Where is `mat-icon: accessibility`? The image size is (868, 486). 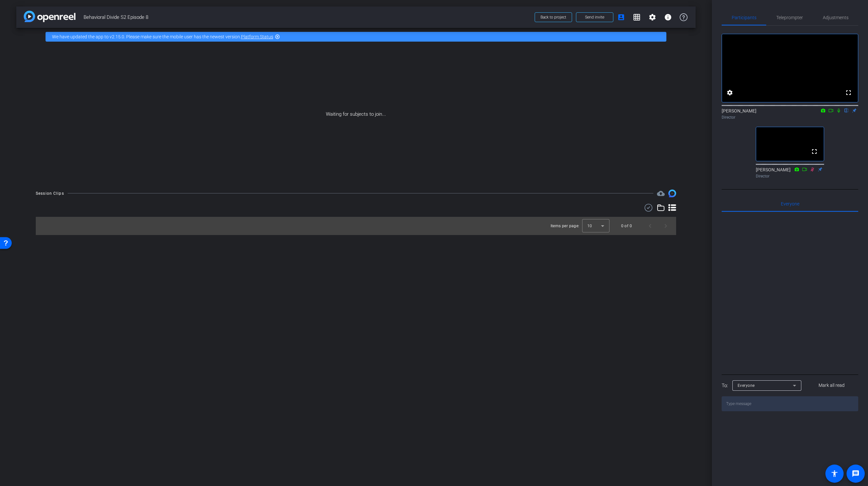 mat-icon: accessibility is located at coordinates (834, 474).